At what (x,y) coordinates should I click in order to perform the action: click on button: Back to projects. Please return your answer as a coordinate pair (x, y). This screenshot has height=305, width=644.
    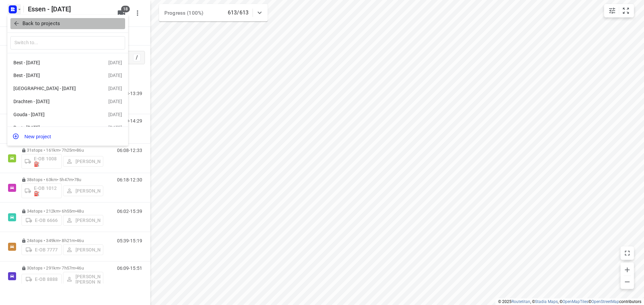
    Looking at the image, I should click on (68, 23).